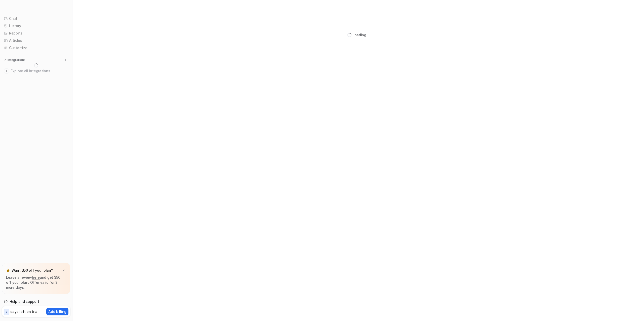 The image size is (644, 321). Describe the element at coordinates (16, 60) in the screenshot. I see `p: Integrations` at that location.